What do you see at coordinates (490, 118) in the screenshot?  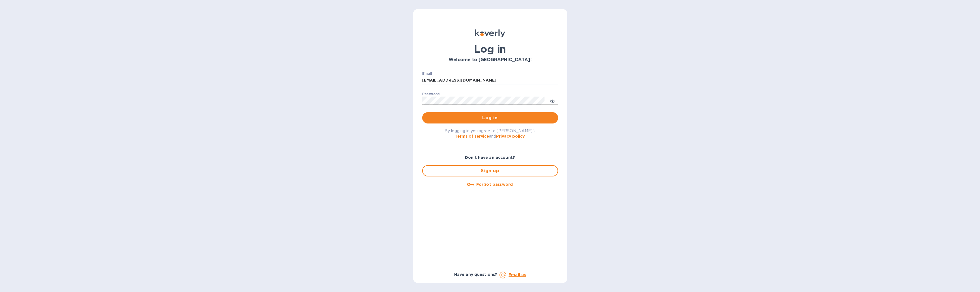 I see `span: Log in` at bounding box center [490, 118].